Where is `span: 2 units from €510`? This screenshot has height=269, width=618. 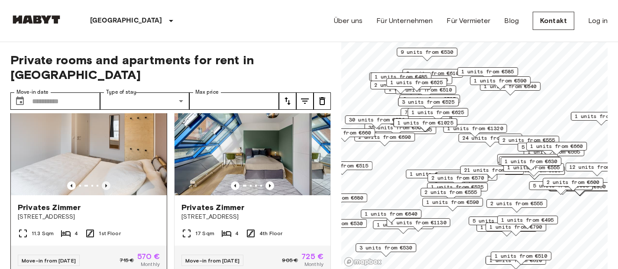
span: 2 units from €510 is located at coordinates (426, 90).